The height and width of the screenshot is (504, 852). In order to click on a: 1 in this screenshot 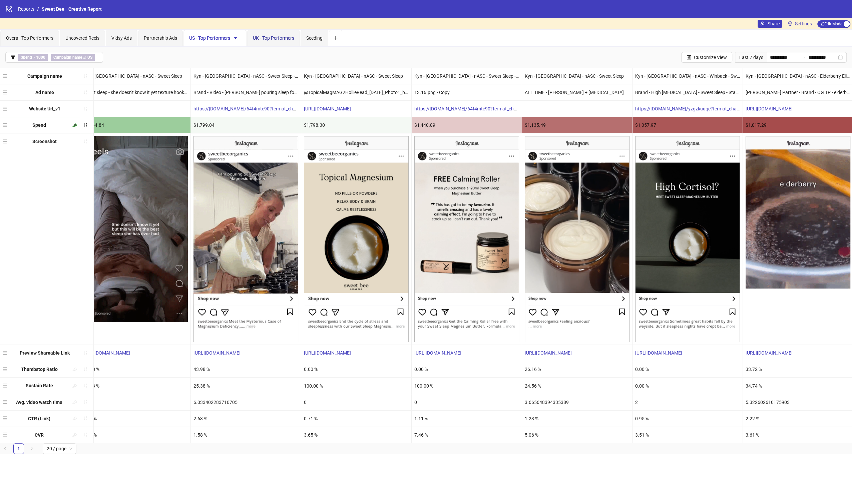, I will do `click(19, 448)`.